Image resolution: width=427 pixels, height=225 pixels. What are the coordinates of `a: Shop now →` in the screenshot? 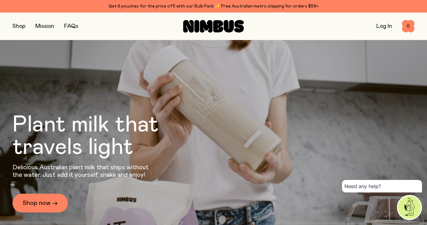 It's located at (40, 203).